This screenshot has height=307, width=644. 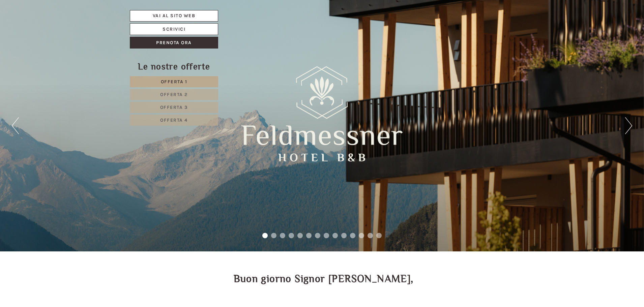 I want to click on span: Offerta 4, so click(x=174, y=120).